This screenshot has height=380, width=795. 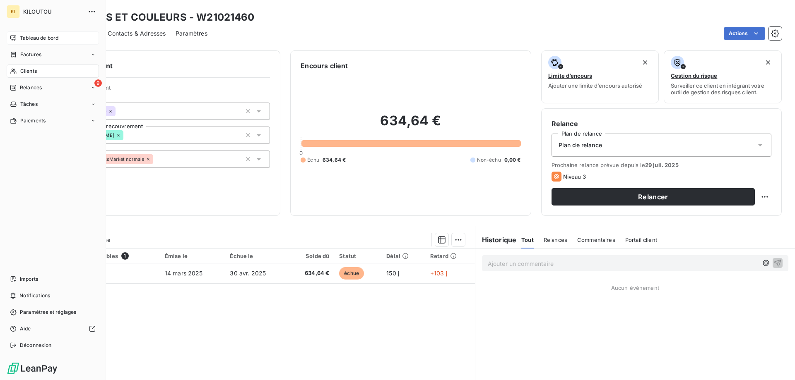 I want to click on span: Prochaine relance prévue depuis le, so click(x=661, y=165).